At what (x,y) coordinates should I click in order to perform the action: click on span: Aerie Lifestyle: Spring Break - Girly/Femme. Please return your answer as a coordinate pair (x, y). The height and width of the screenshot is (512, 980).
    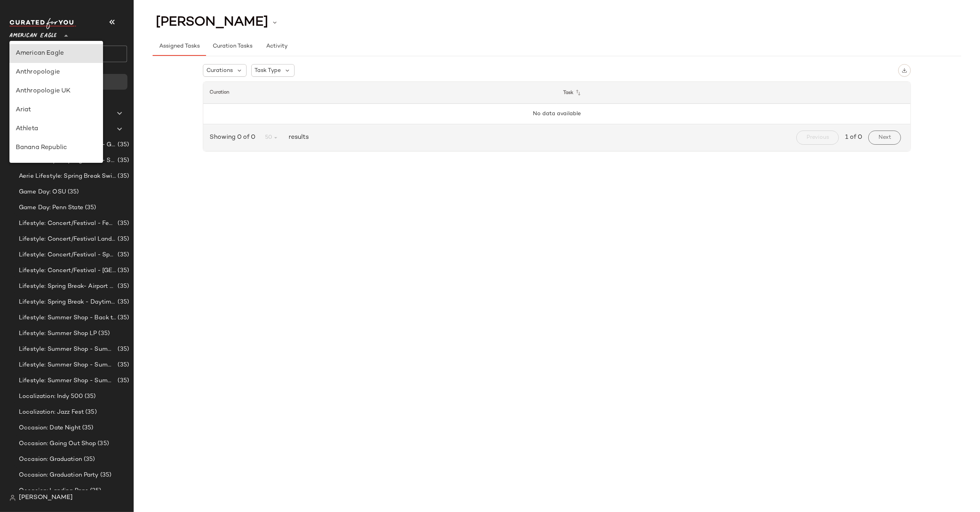
    Looking at the image, I should click on (67, 145).